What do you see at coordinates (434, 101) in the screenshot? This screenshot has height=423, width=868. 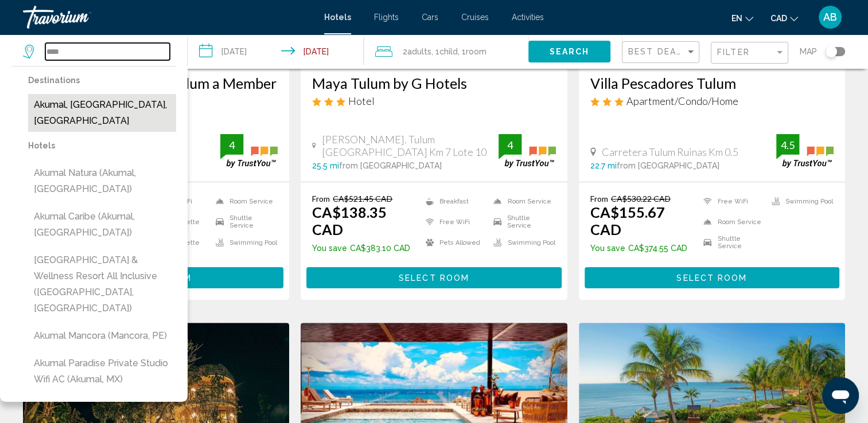 I see `div: 3 star Hotel` at bounding box center [434, 101].